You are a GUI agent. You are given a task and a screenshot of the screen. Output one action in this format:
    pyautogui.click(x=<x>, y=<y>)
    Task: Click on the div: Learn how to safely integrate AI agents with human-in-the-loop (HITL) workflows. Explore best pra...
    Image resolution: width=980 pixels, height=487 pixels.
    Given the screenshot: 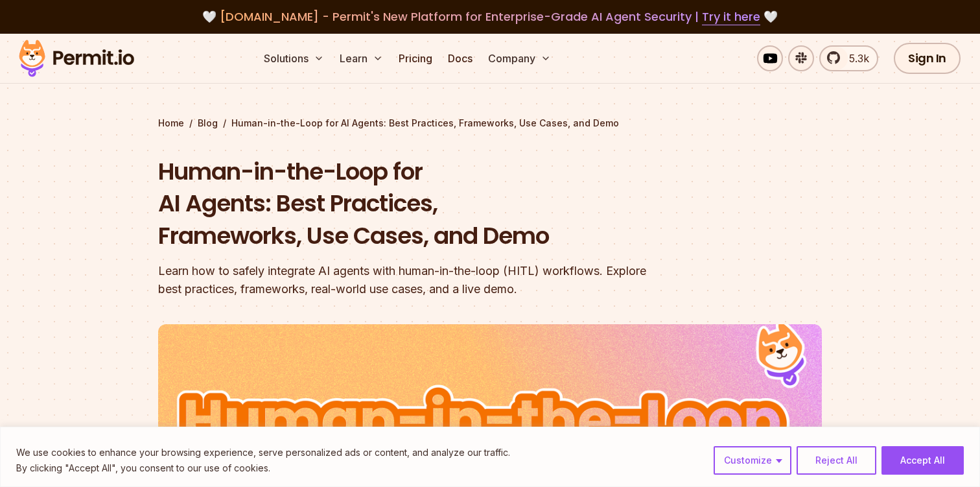 What is the action you would take?
    pyautogui.click(x=407, y=280)
    